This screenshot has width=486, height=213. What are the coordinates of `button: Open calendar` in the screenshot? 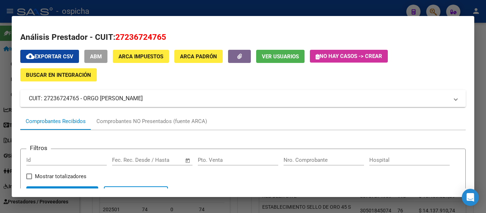 It's located at (188, 161).